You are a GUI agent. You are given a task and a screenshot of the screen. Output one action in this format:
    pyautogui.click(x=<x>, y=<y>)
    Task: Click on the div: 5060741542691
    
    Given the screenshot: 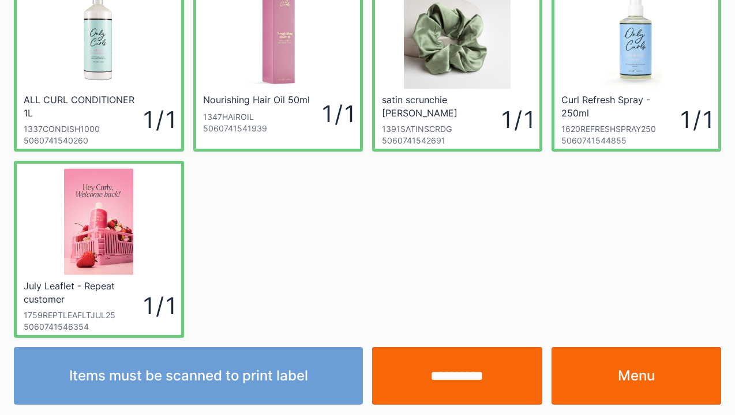 What is the action you would take?
    pyautogui.click(x=441, y=141)
    